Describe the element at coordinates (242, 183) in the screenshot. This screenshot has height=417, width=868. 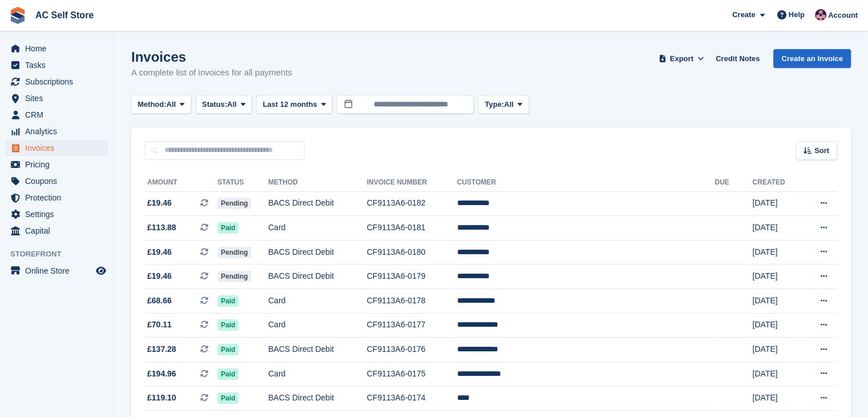
I see `th: Status` at that location.